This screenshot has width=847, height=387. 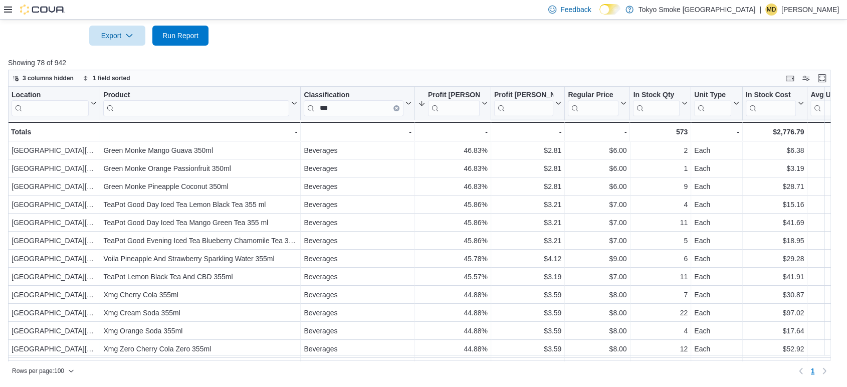 What do you see at coordinates (772, 10) in the screenshot?
I see `div: Matthew Dodgson` at bounding box center [772, 10].